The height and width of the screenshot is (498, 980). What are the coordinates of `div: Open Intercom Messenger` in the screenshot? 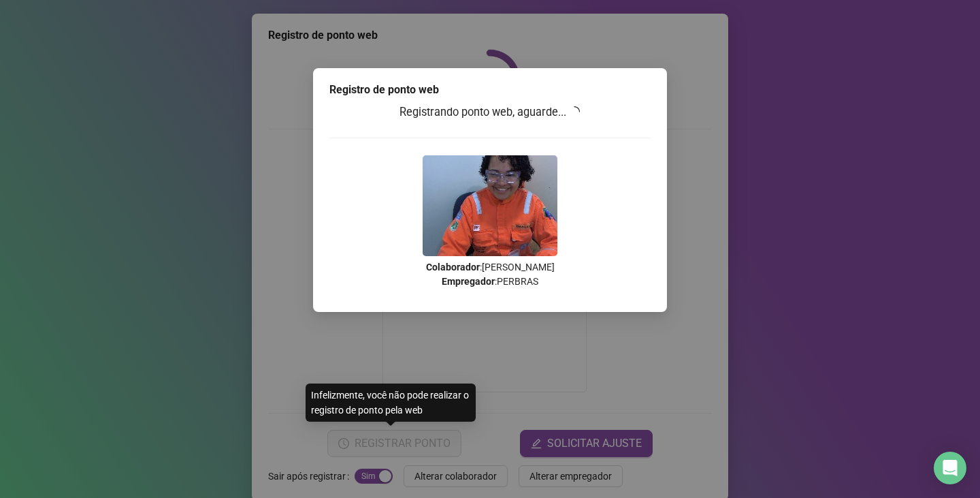 It's located at (950, 468).